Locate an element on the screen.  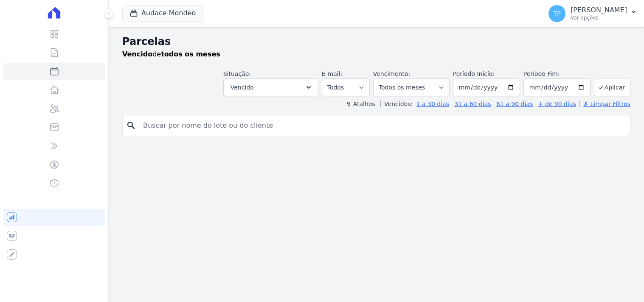
label: ↯ Atalhos is located at coordinates (360, 104).